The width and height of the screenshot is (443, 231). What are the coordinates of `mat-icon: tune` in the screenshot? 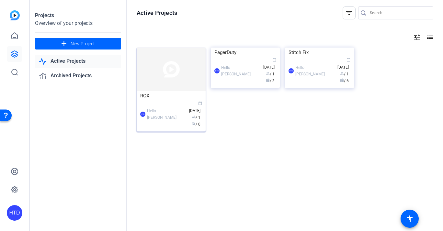 It's located at (417, 37).